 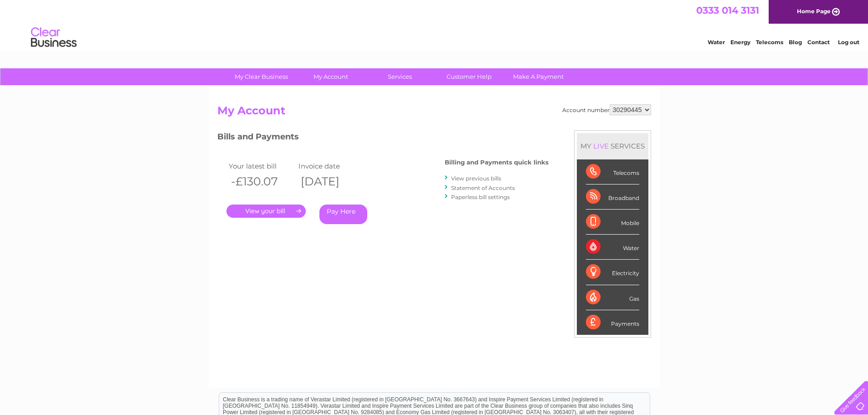 I want to click on a: My Clear Business, so click(x=261, y=76).